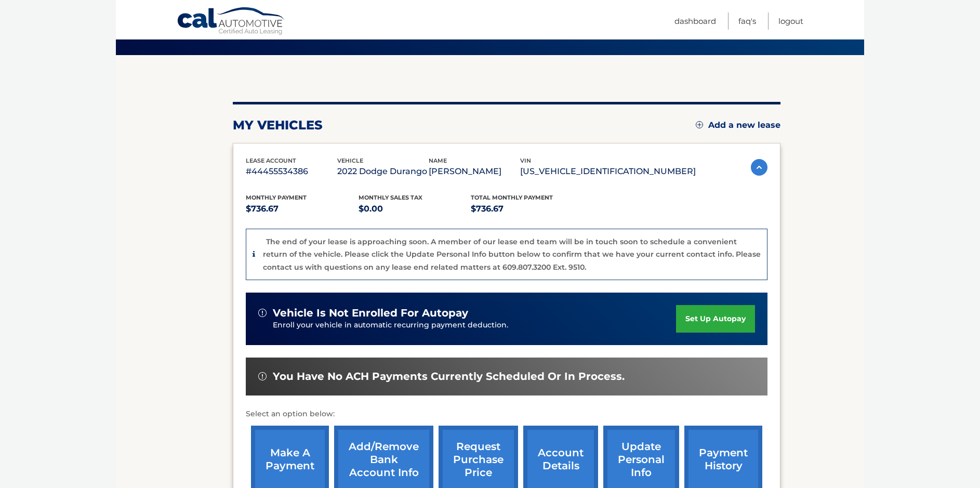 This screenshot has width=980, height=488. What do you see at coordinates (291, 171) in the screenshot?
I see `p: #44455534386` at bounding box center [291, 171].